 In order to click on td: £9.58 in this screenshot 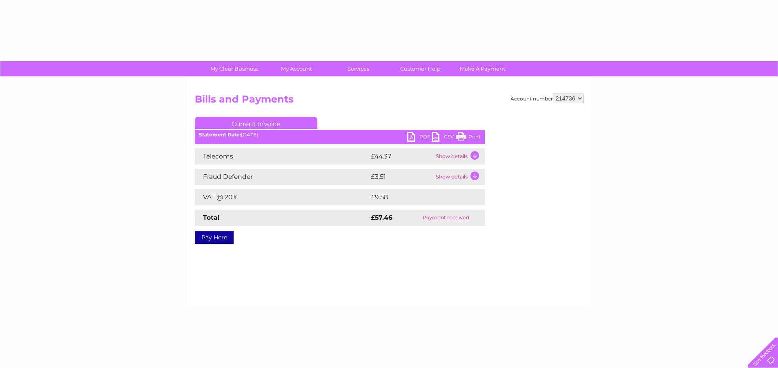, I will do `click(417, 197)`.